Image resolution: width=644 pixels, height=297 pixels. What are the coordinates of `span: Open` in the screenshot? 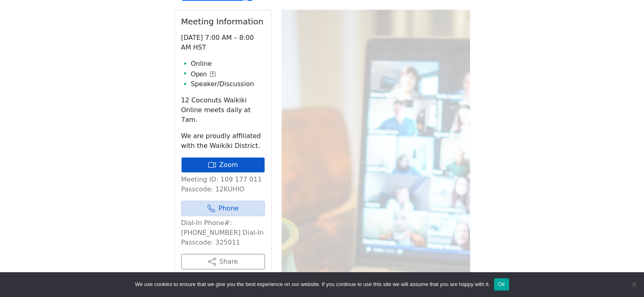 It's located at (199, 74).